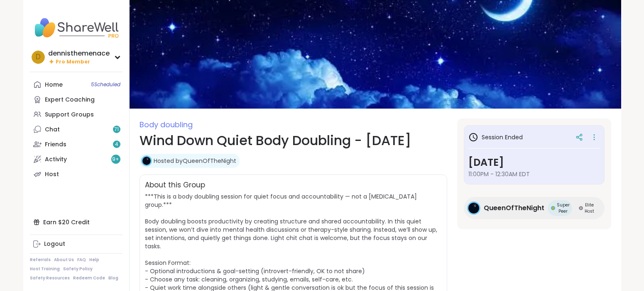  What do you see at coordinates (175, 185) in the screenshot?
I see `h2: About this Group` at bounding box center [175, 185].